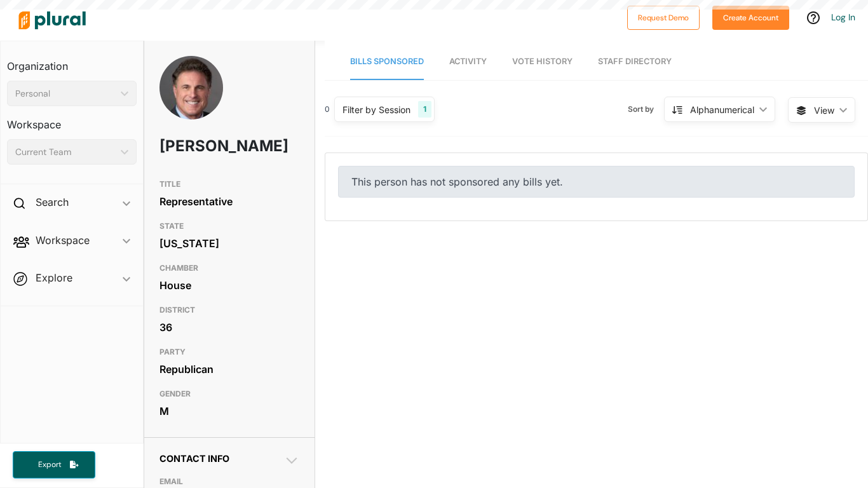  What do you see at coordinates (468, 61) in the screenshot?
I see `a: Activity` at bounding box center [468, 61].